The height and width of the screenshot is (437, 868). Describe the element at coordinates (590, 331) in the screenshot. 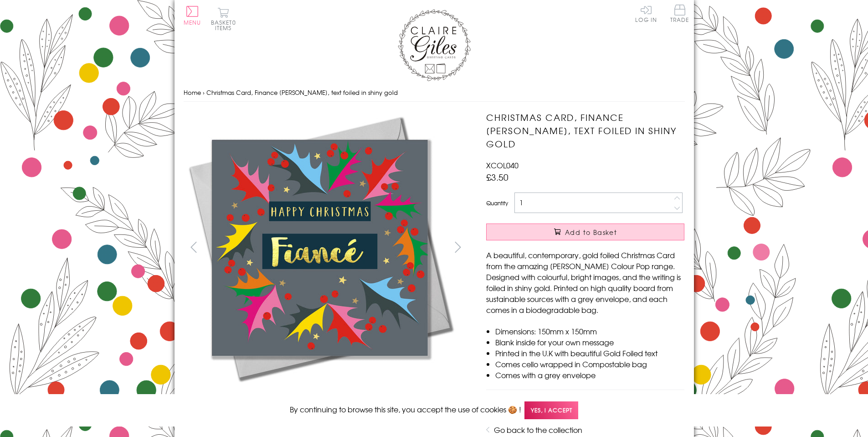

I see `li: Dimensions: 150mm x 150mm` at that location.